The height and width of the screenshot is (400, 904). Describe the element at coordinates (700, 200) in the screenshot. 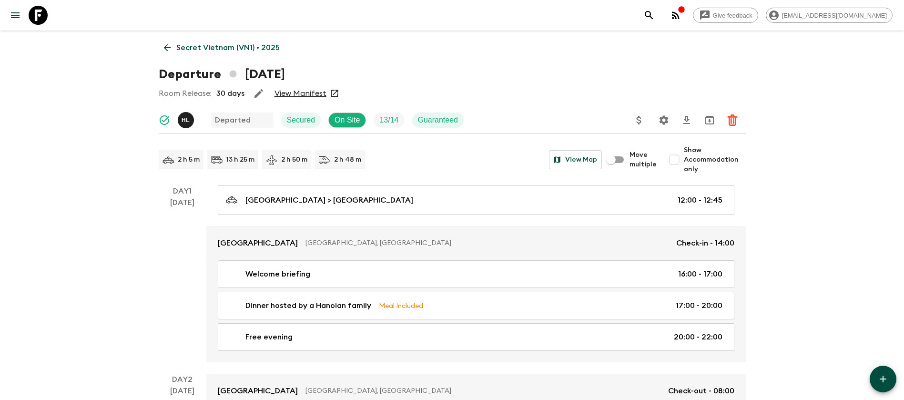

I see `p: 12:00 - 12:45` at that location.